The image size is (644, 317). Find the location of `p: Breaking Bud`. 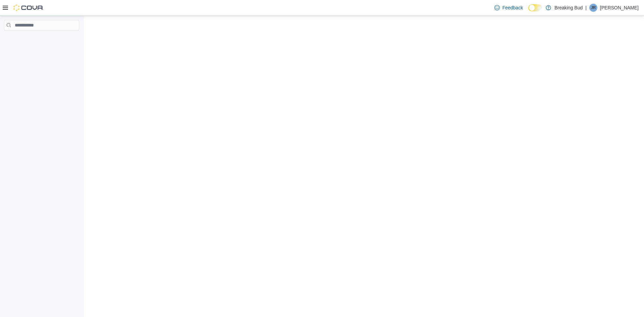

p: Breaking Bud is located at coordinates (568, 8).